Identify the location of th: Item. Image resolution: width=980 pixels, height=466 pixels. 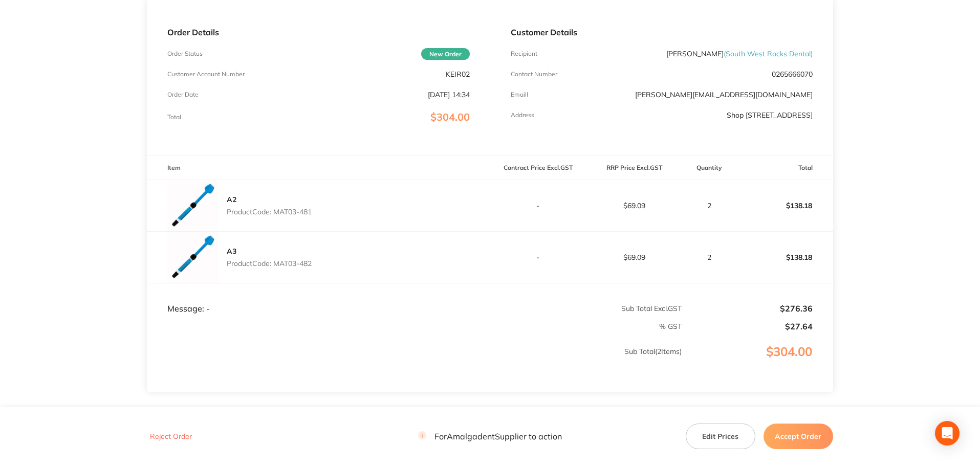
(318, 167).